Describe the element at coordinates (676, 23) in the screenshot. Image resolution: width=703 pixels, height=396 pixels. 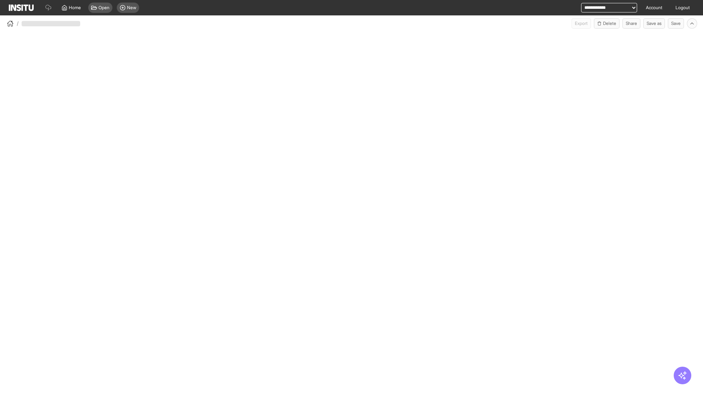
I see `button: Save` at that location.